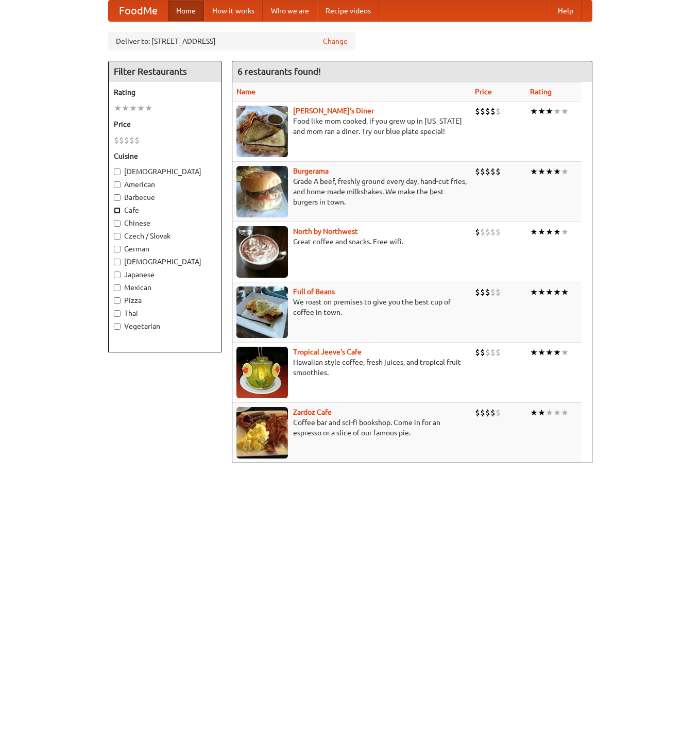 The width and height of the screenshot is (700, 729). I want to click on a: Who we are, so click(290, 11).